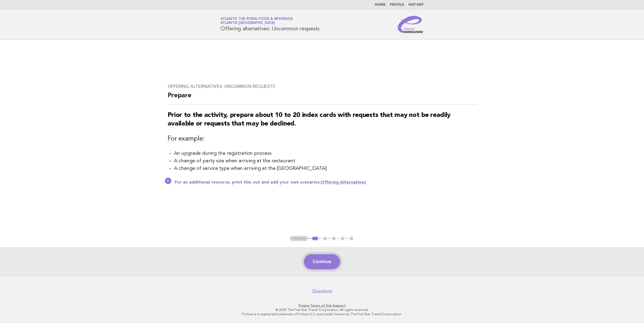 The width and height of the screenshot is (644, 323). Describe the element at coordinates (325, 153) in the screenshot. I see `li: An upgrade during the registration process` at that location.